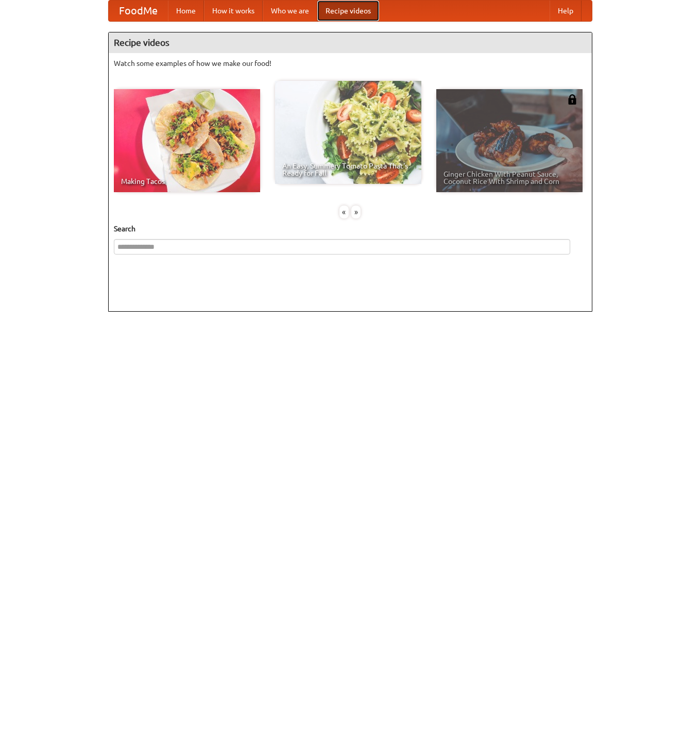 The image size is (700, 729). I want to click on span: An Easy, Summery Tomato Pasta That's Ready for Fall, so click(348, 170).